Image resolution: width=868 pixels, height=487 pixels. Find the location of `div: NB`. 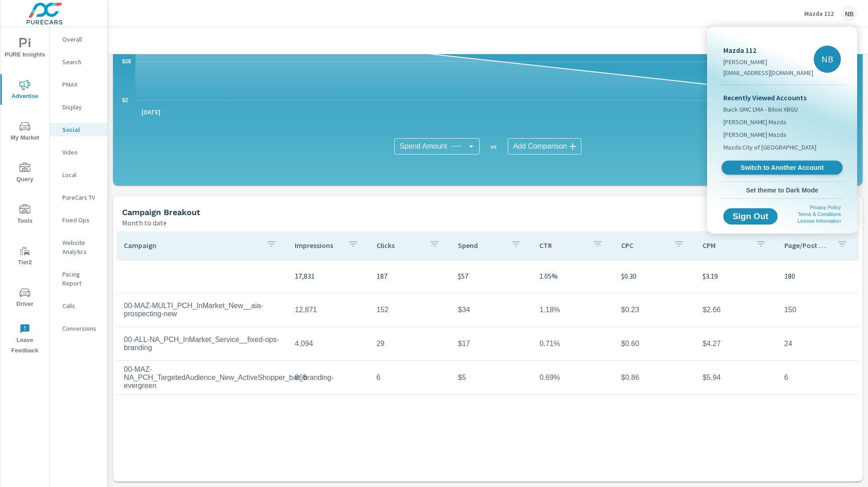

div: NB is located at coordinates (827, 60).